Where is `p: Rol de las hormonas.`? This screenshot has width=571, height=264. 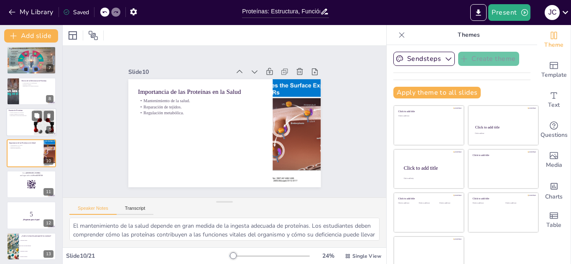
p: Rol de las hormonas. is located at coordinates (31, 51).